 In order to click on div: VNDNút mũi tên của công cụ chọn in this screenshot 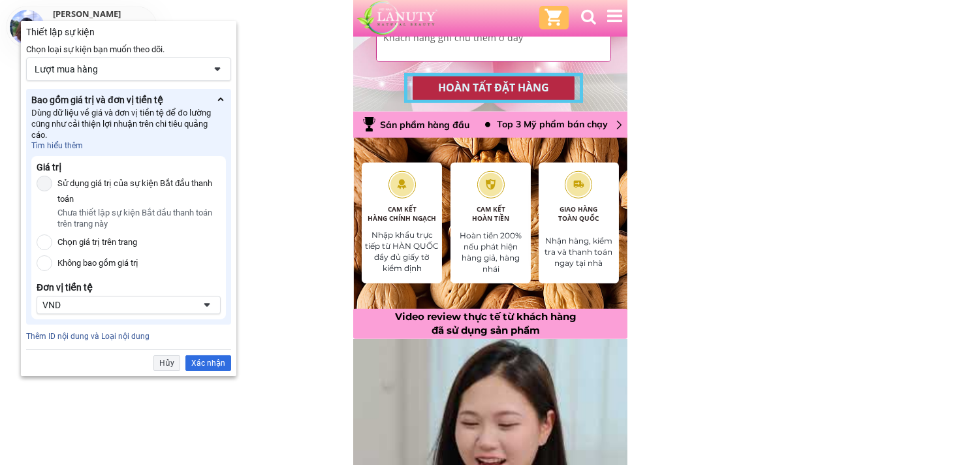, I will do `click(128, 305)`.